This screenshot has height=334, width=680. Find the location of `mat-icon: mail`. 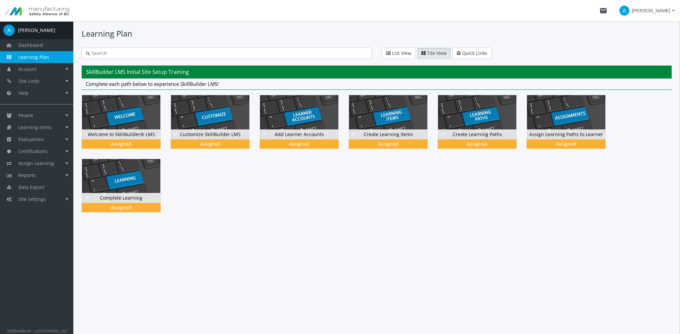

mat-icon: mail is located at coordinates (603, 11).